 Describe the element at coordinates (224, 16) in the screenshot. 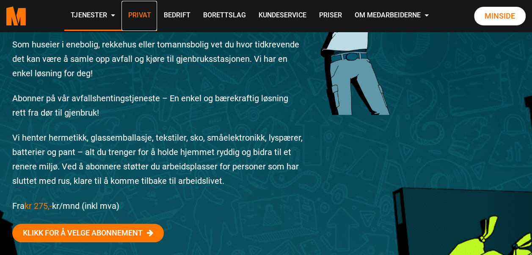

I see `a: Borettslag` at that location.